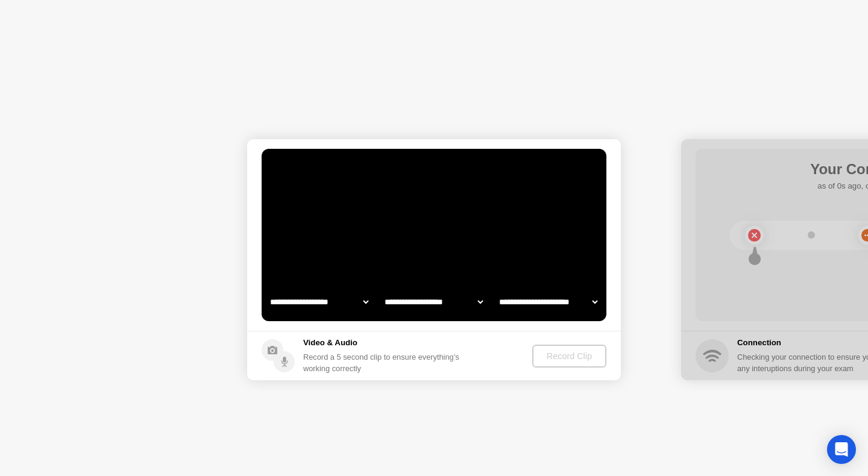 Image resolution: width=868 pixels, height=476 pixels. I want to click on select: Available speakers, so click(433, 301).